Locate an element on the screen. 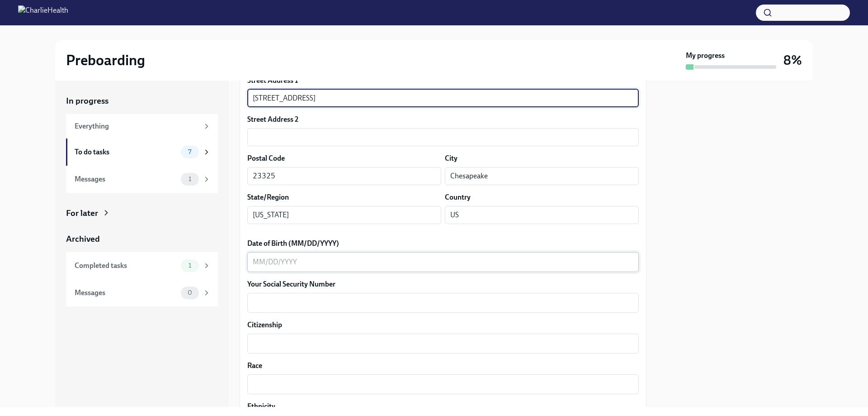  label: Race is located at coordinates (443, 365).